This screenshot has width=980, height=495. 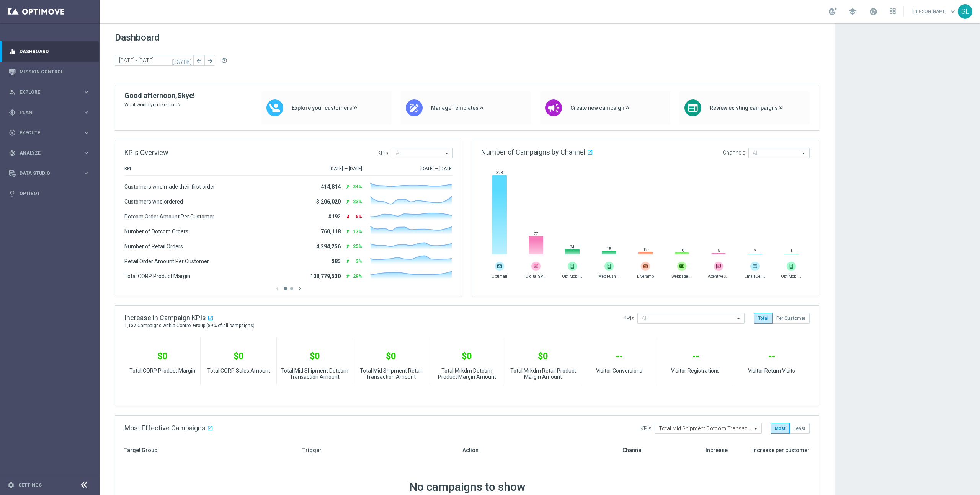 I want to click on div: equalizer Dashboard, so click(x=49, y=52).